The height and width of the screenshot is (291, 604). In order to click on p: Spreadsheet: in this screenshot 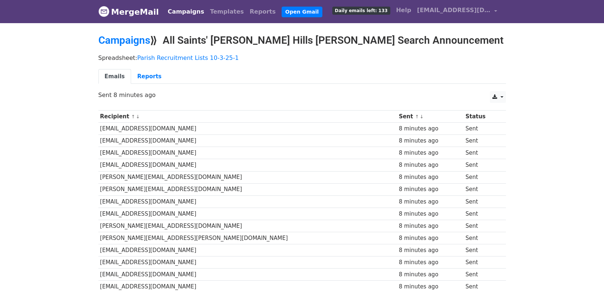, I will do `click(302, 58)`.